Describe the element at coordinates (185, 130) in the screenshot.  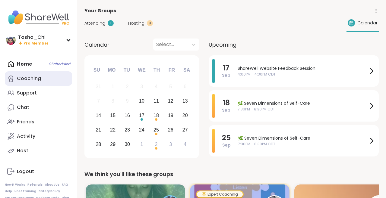
I see `div: 27` at that location.